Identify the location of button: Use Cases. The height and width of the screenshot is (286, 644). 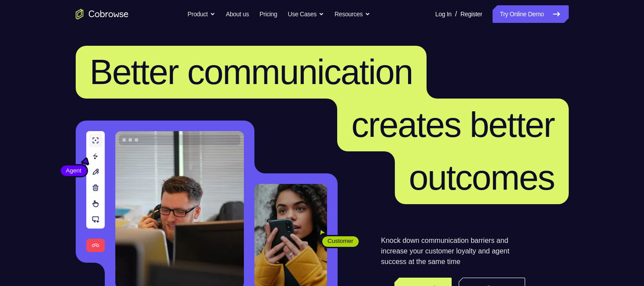
(306, 14).